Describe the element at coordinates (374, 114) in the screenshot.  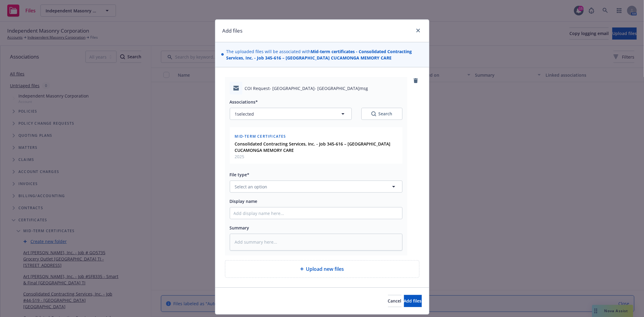
I see `svg: Search` at that location.